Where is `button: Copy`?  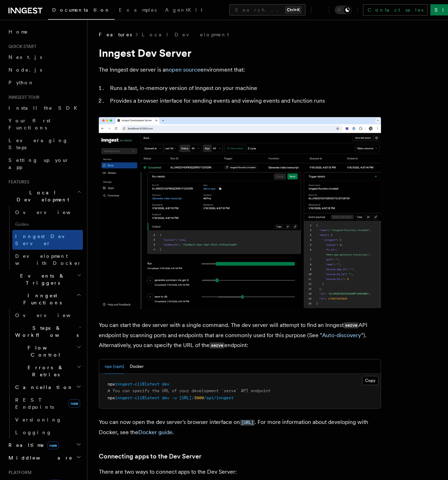 button: Copy is located at coordinates (370, 381).